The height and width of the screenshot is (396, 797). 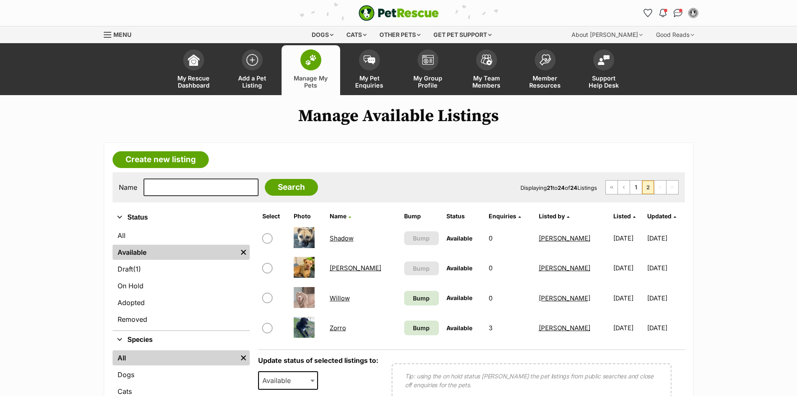 What do you see at coordinates (181, 339) in the screenshot?
I see `button: Species` at bounding box center [181, 339].